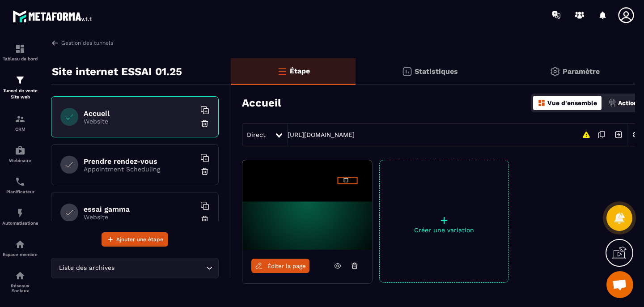 The width and height of the screenshot is (644, 307). I want to click on span: Liste des archives, so click(87, 269).